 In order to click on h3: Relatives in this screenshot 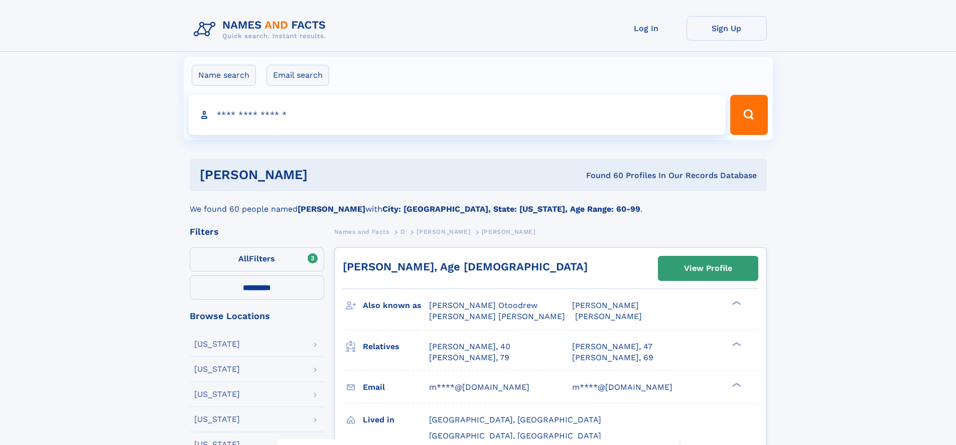, I will do `click(396, 347)`.